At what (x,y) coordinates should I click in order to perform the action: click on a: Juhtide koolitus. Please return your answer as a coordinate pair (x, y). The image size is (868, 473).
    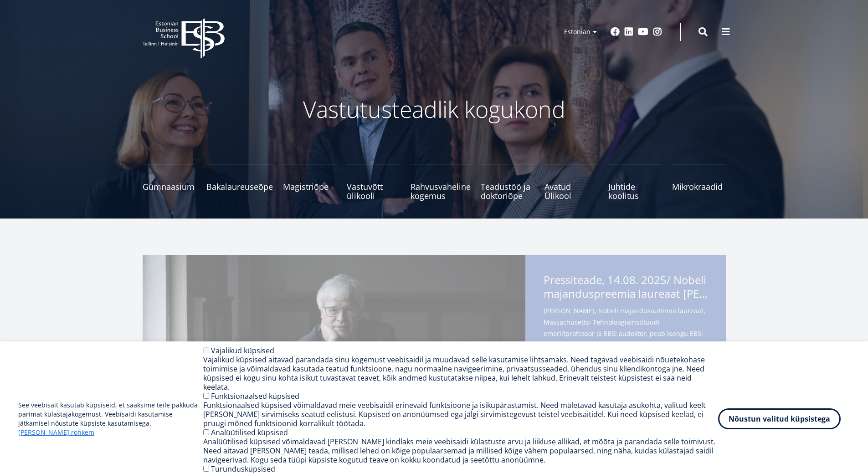
    Looking at the image, I should click on (635, 182).